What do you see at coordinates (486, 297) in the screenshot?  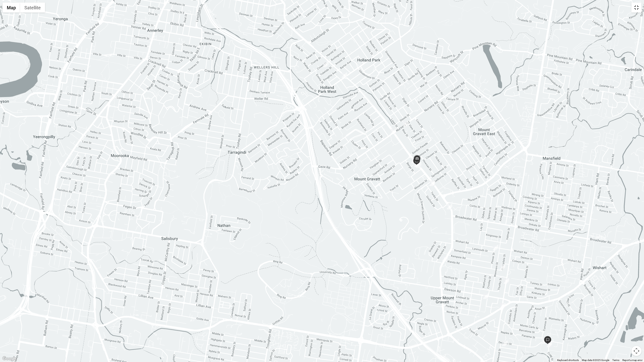 I see `div: 16` at bounding box center [486, 297].